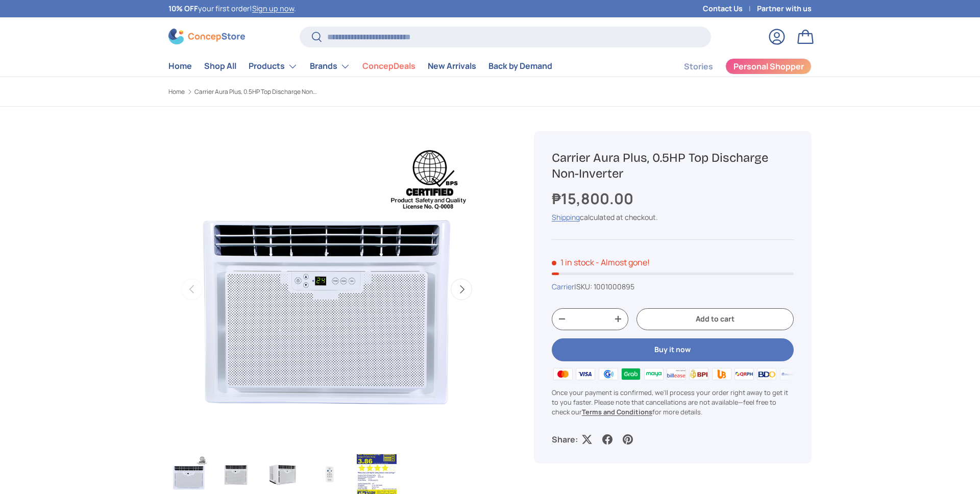 The height and width of the screenshot is (494, 980). I want to click on img: billease, so click(677, 374).